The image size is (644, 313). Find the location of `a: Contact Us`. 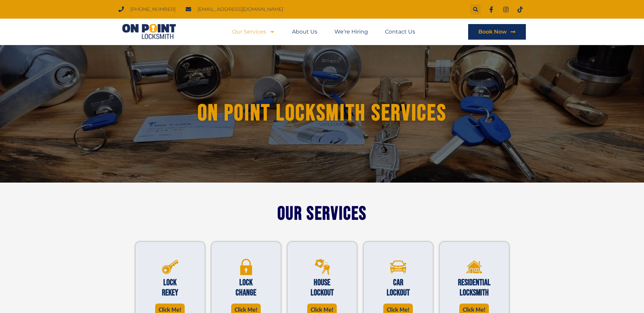

a: Contact Us is located at coordinates (400, 32).